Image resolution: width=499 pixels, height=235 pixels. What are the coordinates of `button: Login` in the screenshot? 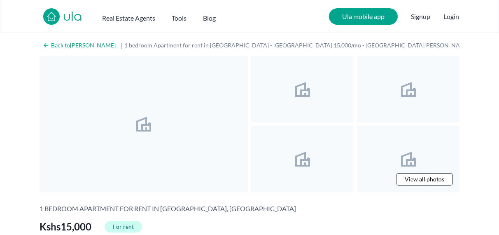 It's located at (451, 16).